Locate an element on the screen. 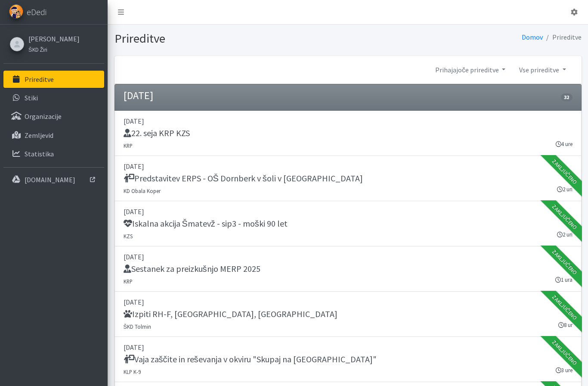 This screenshot has height=386, width=588. p: Organizacije is located at coordinates (43, 116).